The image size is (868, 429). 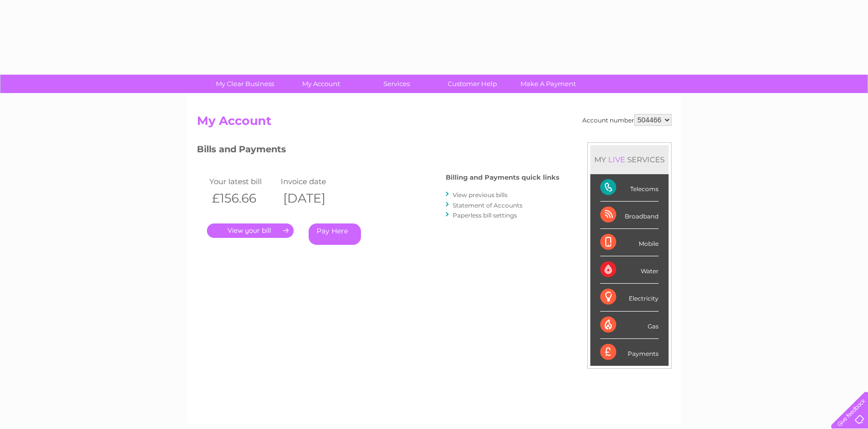 I want to click on th: £156.66, so click(x=243, y=198).